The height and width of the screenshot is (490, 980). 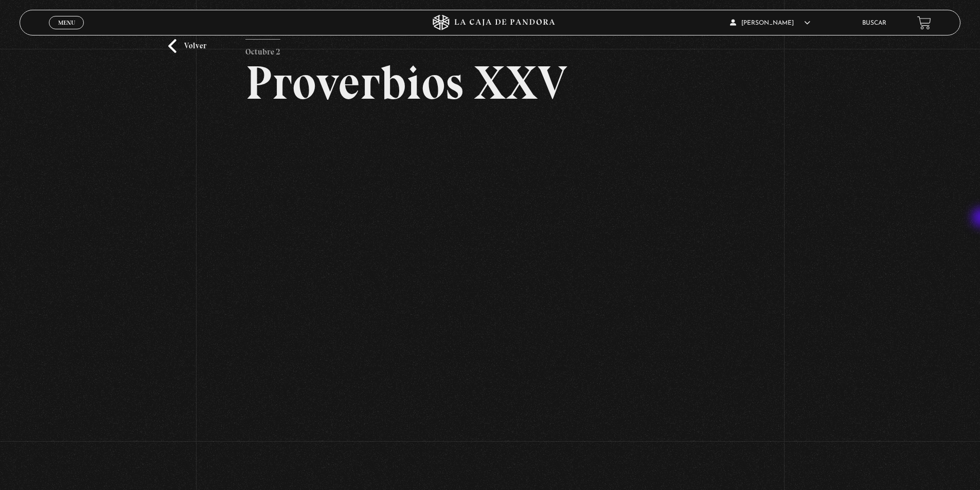 What do you see at coordinates (187, 46) in the screenshot?
I see `a: Volver` at bounding box center [187, 46].